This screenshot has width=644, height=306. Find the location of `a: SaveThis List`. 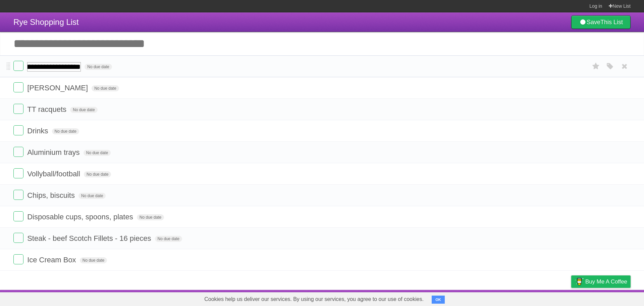

a: SaveThis List is located at coordinates (601, 22).